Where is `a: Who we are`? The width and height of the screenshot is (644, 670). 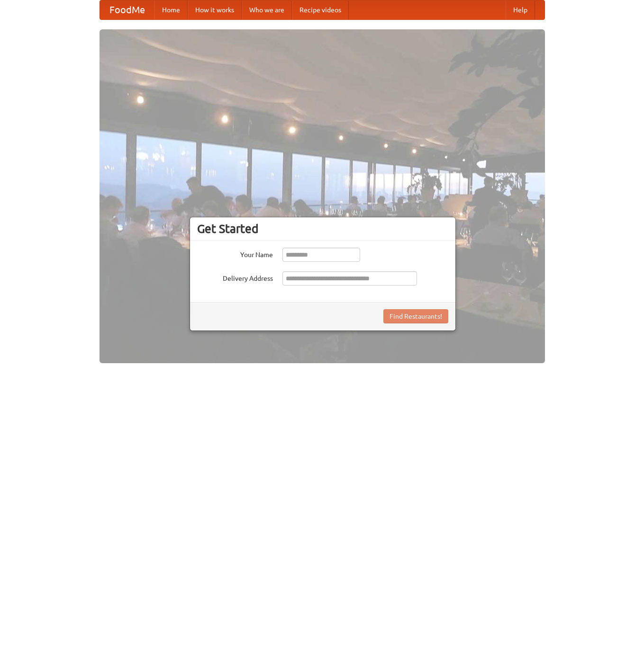
a: Who we are is located at coordinates (267, 10).